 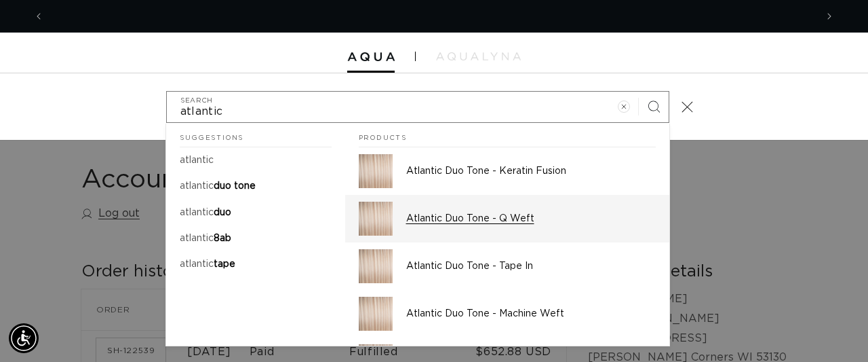 What do you see at coordinates (531, 218) in the screenshot?
I see `p: Atlantic Duo Tone - Q Weft` at bounding box center [531, 218].